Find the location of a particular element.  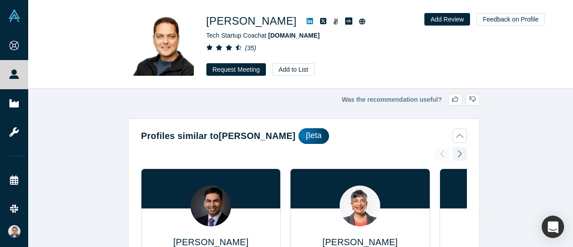

button: Request Meeting is located at coordinates (236, 69).